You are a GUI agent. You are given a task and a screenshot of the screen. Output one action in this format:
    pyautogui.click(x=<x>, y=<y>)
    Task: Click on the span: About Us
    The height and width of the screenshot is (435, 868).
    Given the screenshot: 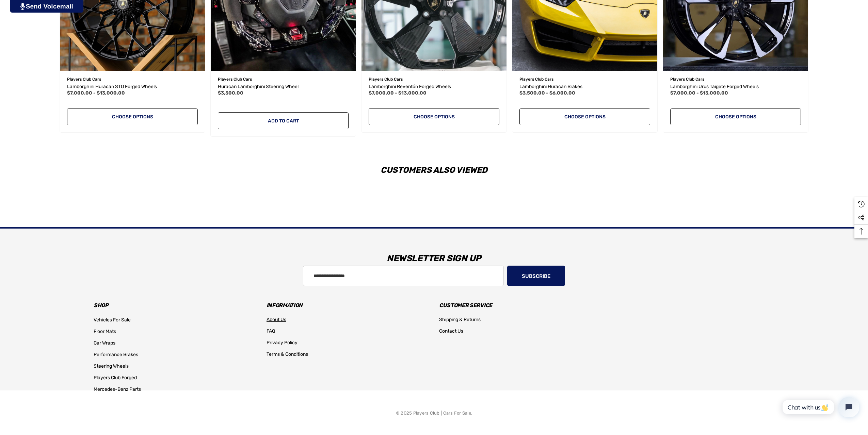 What is the action you would take?
    pyautogui.click(x=276, y=320)
    